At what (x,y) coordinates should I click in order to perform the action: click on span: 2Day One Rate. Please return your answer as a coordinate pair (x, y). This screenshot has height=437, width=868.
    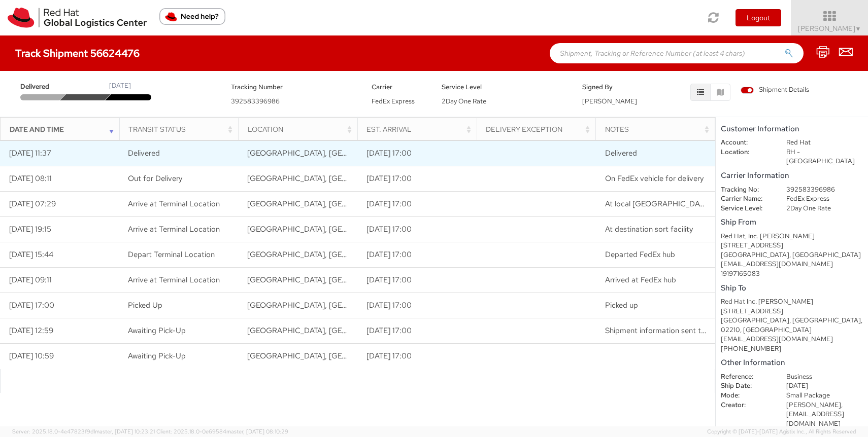
    Looking at the image, I should click on (464, 101).